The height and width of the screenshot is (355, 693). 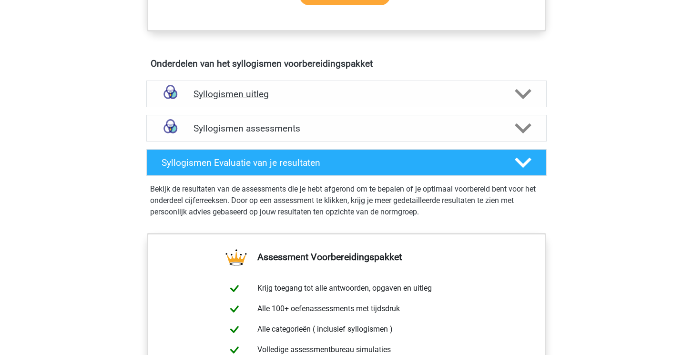 I want to click on a: Syllogismen Evaluatie van je resultaten, so click(x=346, y=163).